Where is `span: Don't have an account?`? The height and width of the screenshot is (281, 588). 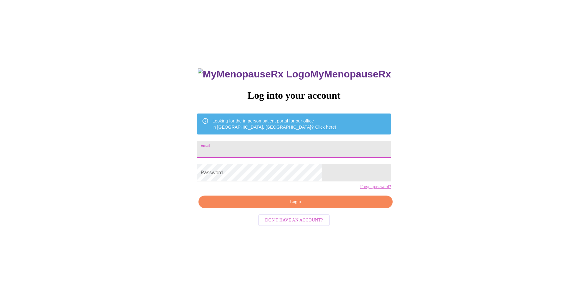 span: Don't have an account? is located at coordinates (294, 221).